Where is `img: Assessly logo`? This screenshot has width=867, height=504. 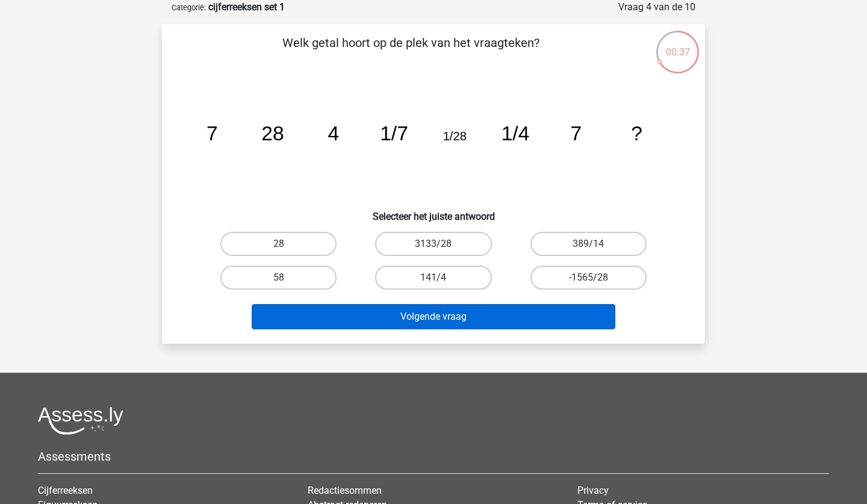 img: Assessly logo is located at coordinates (80, 420).